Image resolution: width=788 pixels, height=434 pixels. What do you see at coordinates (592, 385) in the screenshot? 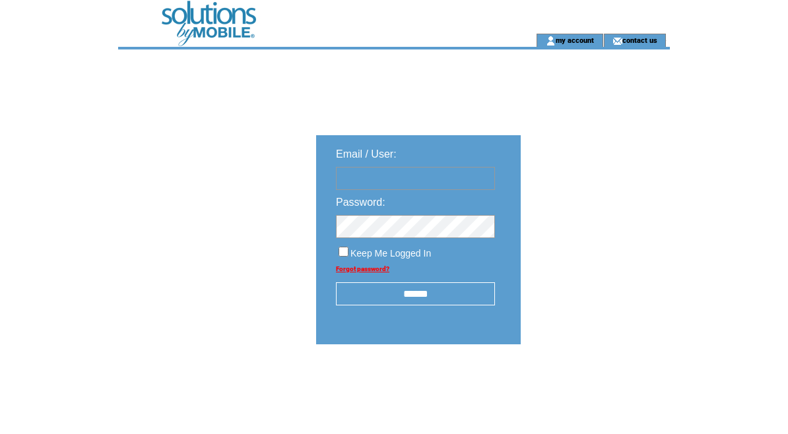
I see `img: transparent.png` at bounding box center [592, 385].